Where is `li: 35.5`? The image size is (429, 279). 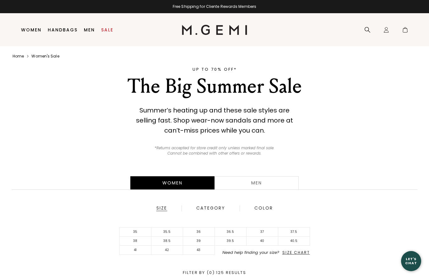
li: 35.5 is located at coordinates (167, 232).